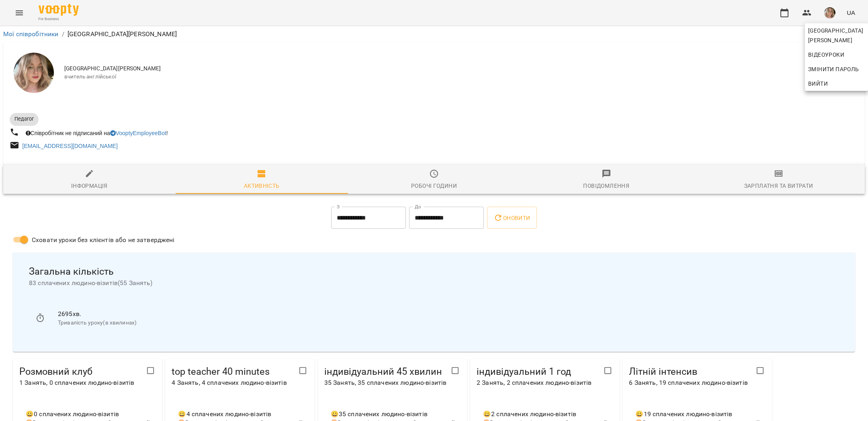  What do you see at coordinates (826, 55) in the screenshot?
I see `a: Відеоуроки` at bounding box center [826, 55].